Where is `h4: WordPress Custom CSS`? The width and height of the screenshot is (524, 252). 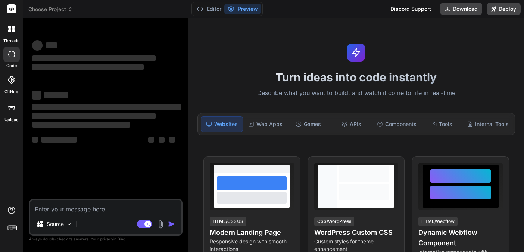
h4: WordPress Custom CSS is located at coordinates (357, 233).